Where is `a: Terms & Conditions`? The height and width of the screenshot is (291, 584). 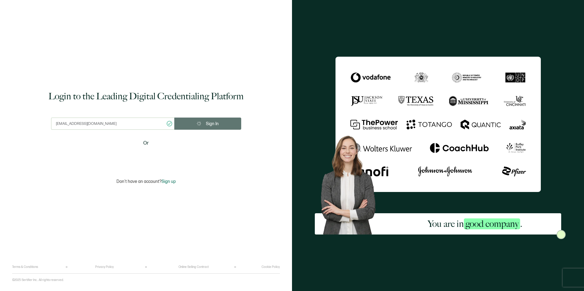
a: Terms & Conditions is located at coordinates (25, 267).